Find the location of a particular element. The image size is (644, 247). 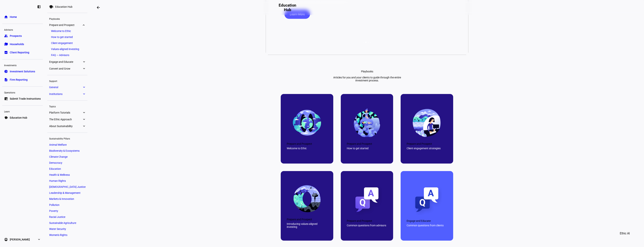

span: Sustainable Agriculture is located at coordinates (63, 223).